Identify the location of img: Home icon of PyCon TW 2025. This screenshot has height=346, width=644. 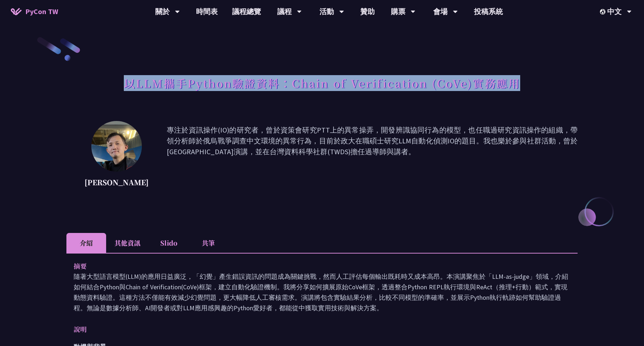
(16, 12).